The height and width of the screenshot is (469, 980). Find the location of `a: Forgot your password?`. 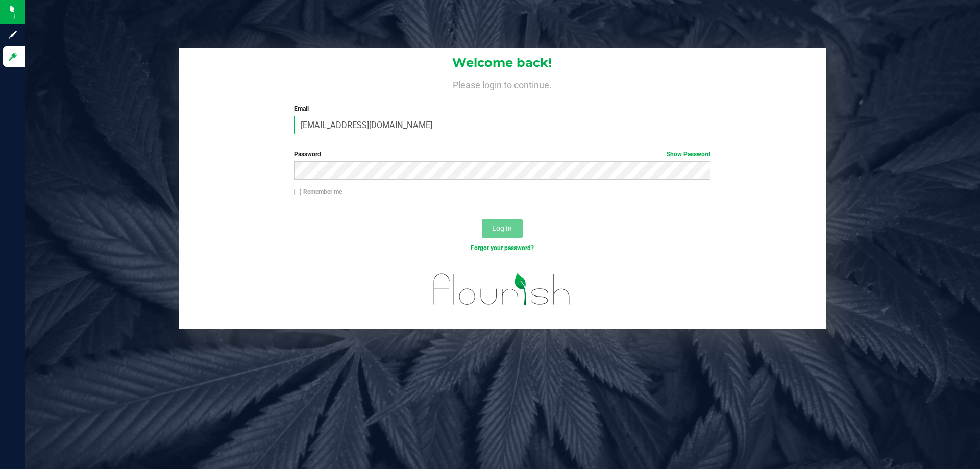

a: Forgot your password? is located at coordinates (502, 248).